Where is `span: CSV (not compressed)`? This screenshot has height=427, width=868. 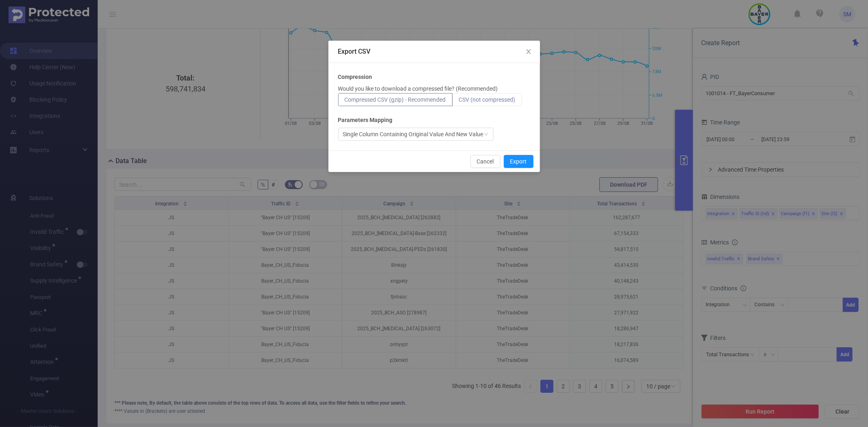
span: CSV (not compressed) is located at coordinates (487, 100).